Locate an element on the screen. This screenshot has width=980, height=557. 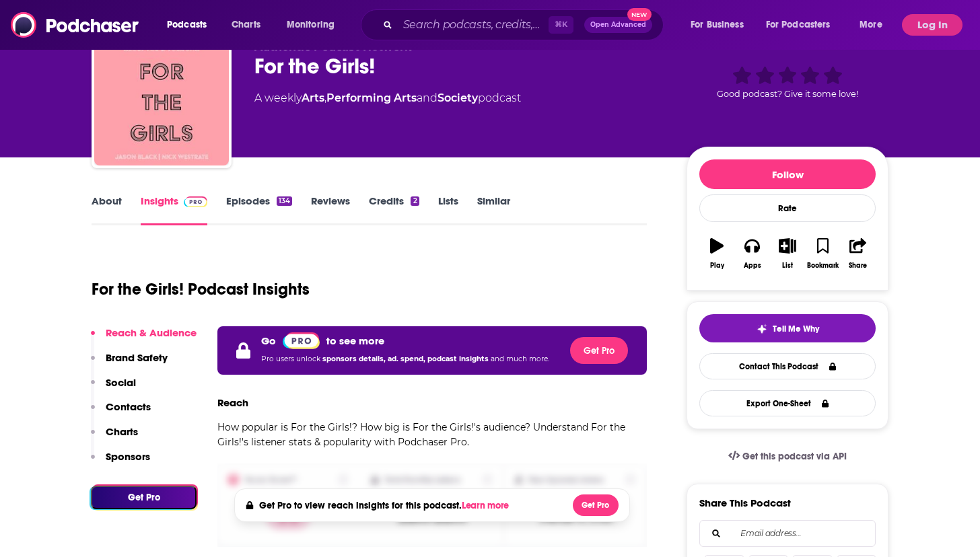
span: Good podcast? Give it some love! is located at coordinates (787, 93).